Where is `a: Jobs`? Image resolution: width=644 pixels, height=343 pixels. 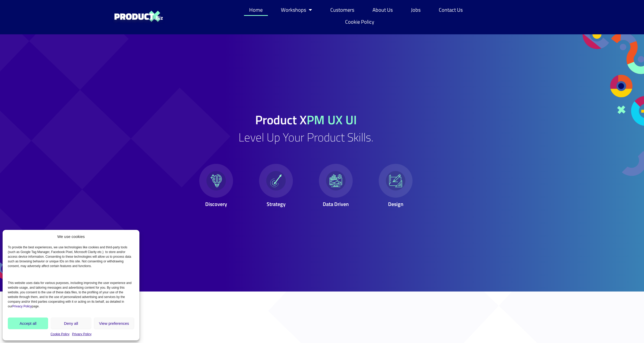 a: Jobs is located at coordinates (415, 10).